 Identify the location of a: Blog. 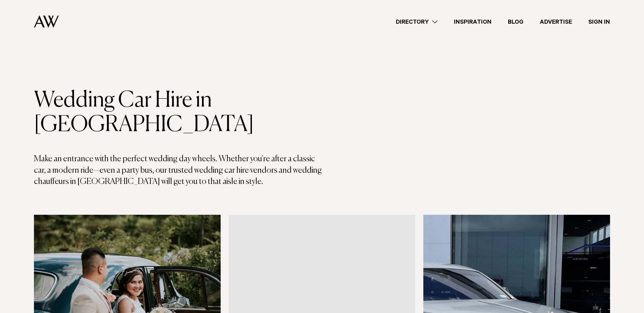
(516, 22).